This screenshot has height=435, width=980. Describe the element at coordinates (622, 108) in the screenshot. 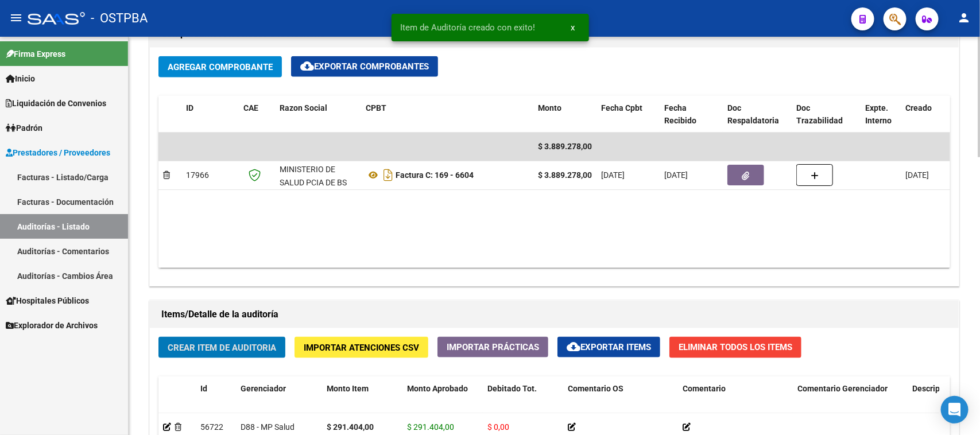

I see `span: Fecha Cpbt` at that location.